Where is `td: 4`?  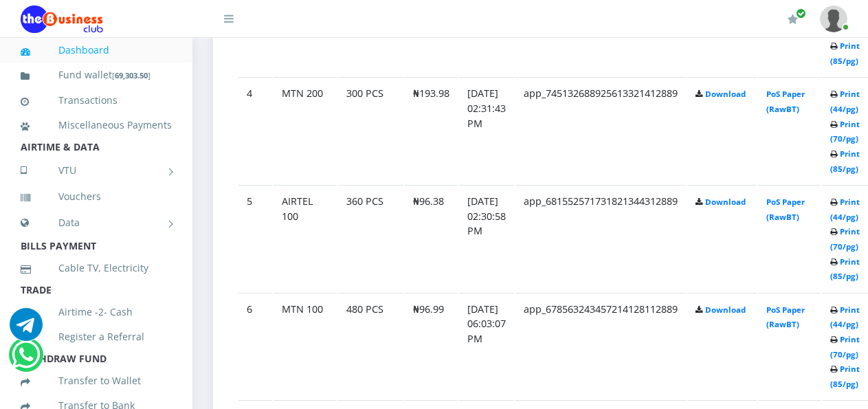 td: 4 is located at coordinates (255, 130).